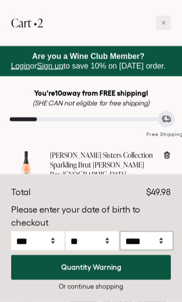 The height and width of the screenshot is (302, 182). I want to click on span: 2, so click(40, 22).